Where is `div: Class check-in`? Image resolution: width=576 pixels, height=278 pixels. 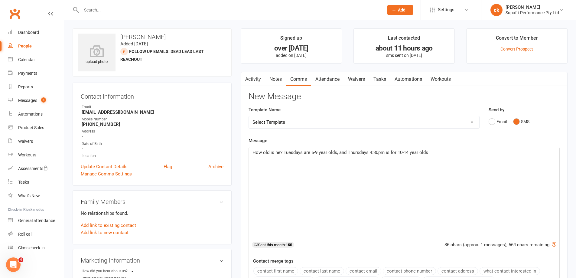 div: Class check-in is located at coordinates (31, 248).